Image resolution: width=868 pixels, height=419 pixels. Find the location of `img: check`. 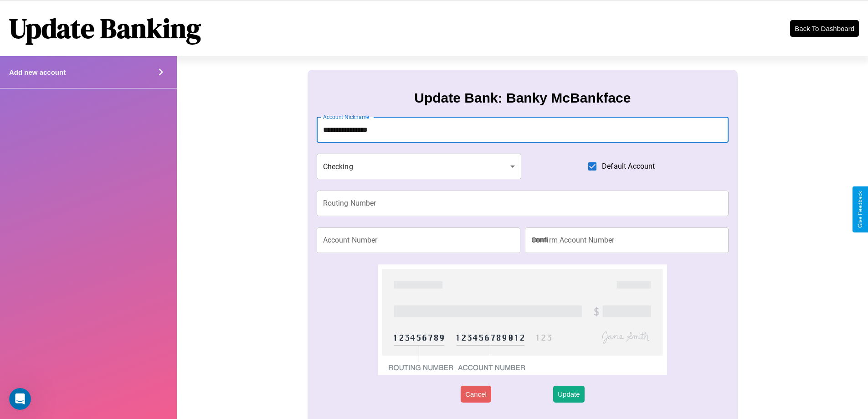

img: check is located at coordinates (522, 320).